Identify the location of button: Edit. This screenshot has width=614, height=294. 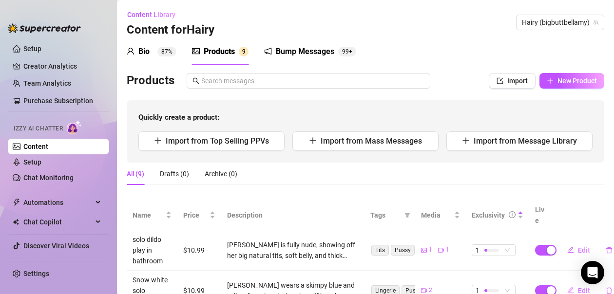
(579, 251).